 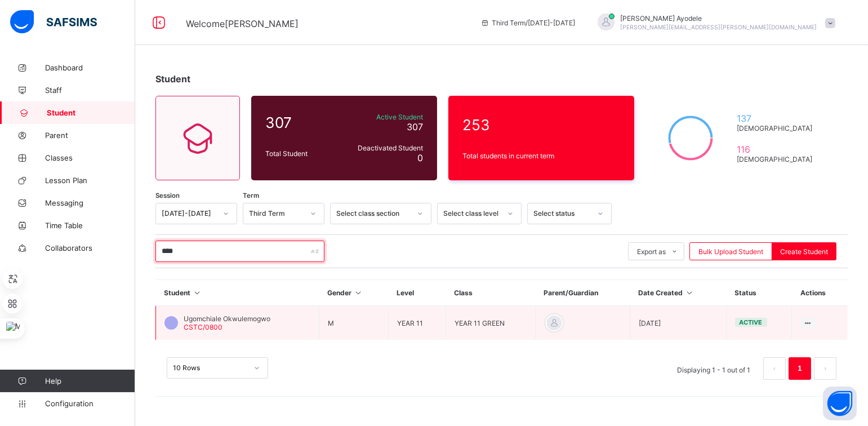 I want to click on li: 1, so click(x=800, y=368).